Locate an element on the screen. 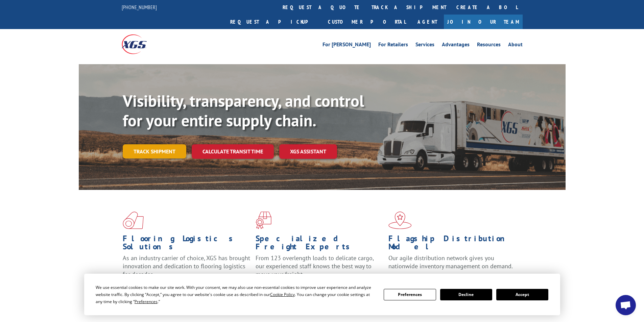 This screenshot has width=644, height=322. a: Resources is located at coordinates (489, 46).